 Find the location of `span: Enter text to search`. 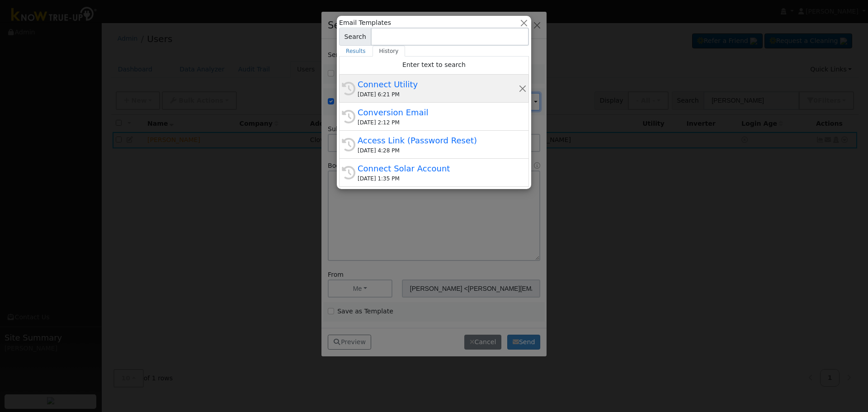

span: Enter text to search is located at coordinates (434, 65).